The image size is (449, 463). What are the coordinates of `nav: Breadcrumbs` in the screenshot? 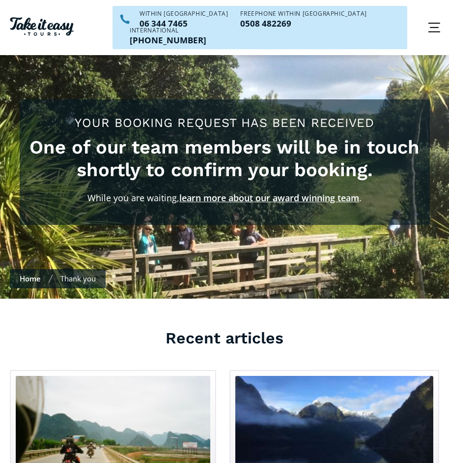 It's located at (58, 278).